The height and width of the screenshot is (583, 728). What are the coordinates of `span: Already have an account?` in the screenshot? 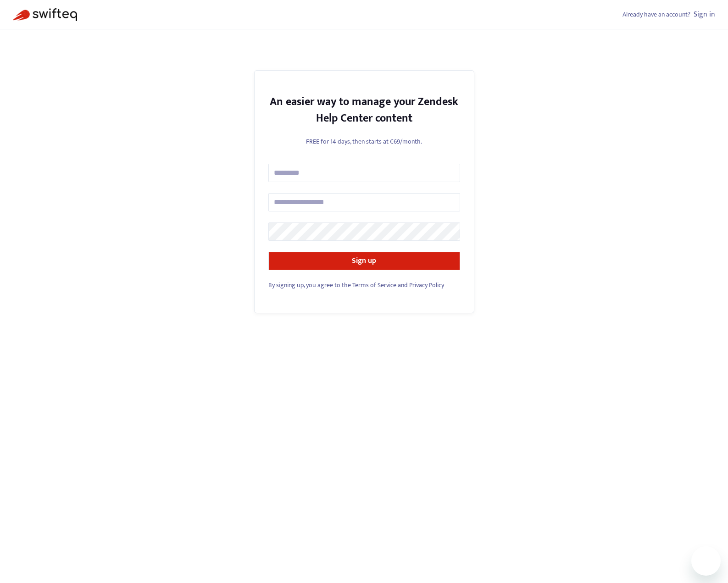 It's located at (657, 14).